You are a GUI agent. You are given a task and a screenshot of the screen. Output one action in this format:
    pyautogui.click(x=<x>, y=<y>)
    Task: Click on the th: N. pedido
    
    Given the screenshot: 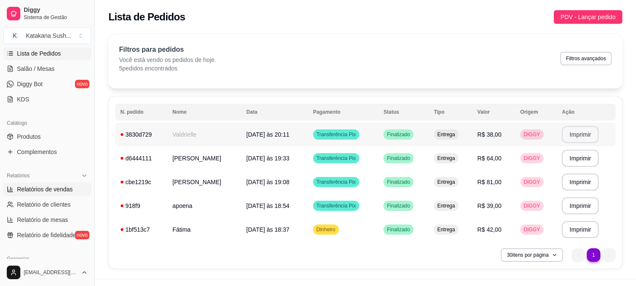 What is the action you would take?
    pyautogui.click(x=141, y=112)
    